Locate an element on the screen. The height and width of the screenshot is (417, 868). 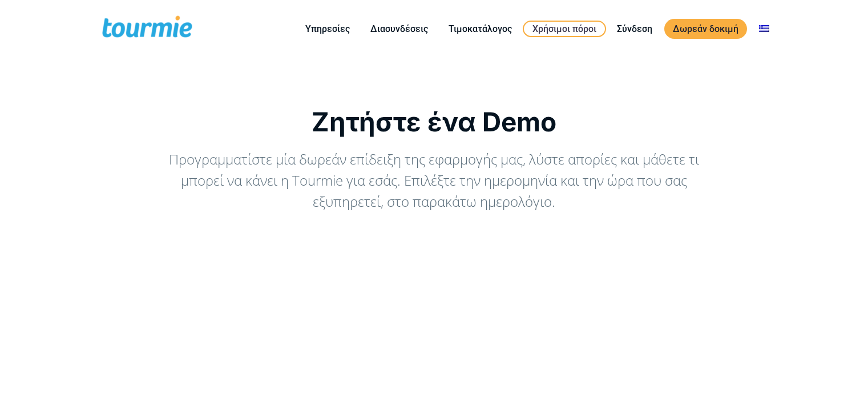
div: Προγραμματίστε μία δωρεάν επίδειξη της εφαρμογής μας, λύστε απορίες και μάθετε τι μπορεί να κάνει... is located at coordinates (434, 179).